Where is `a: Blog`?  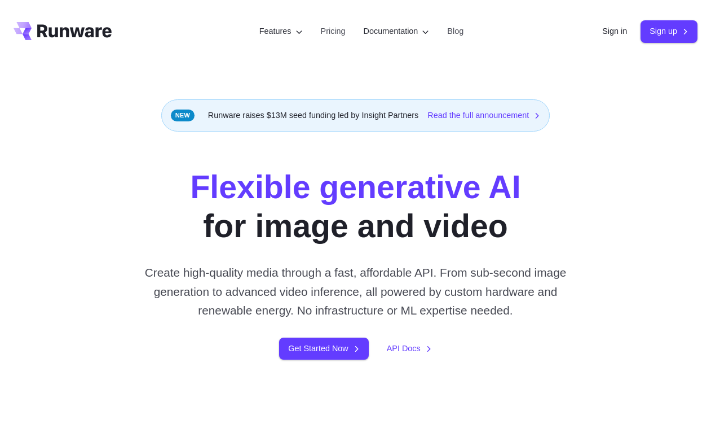 a: Blog is located at coordinates (455, 31).